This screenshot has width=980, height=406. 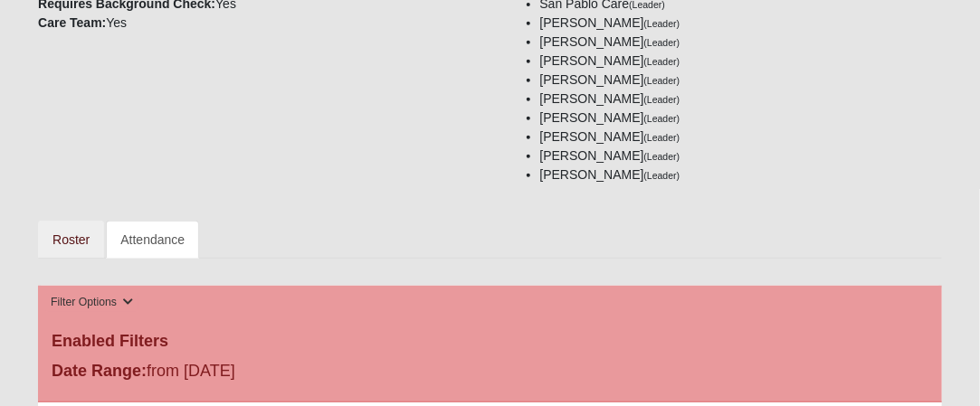 I want to click on a: Attendance, so click(x=152, y=240).